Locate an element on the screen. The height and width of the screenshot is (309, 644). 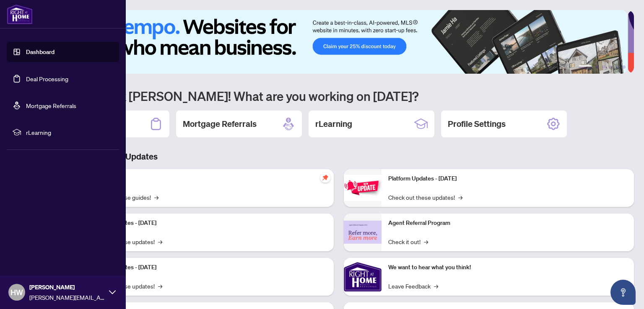
a: Dashboard is located at coordinates (40, 52).